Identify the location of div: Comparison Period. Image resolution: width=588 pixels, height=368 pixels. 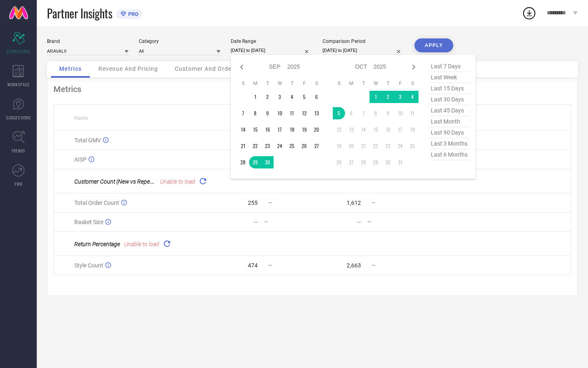
(363, 41).